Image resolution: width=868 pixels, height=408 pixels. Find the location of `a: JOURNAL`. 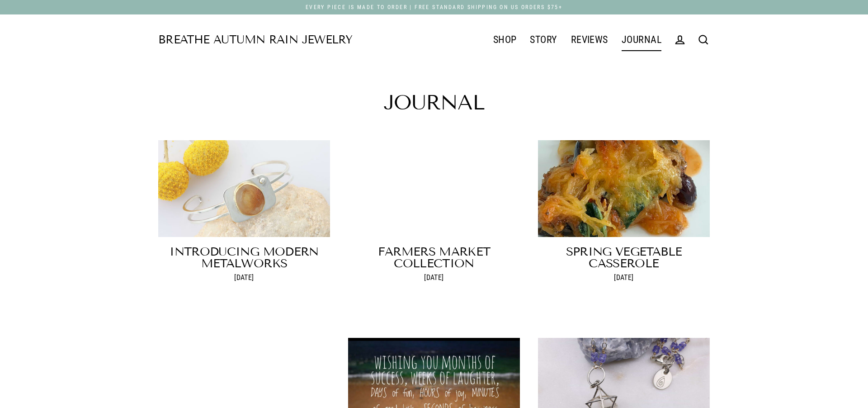

a: JOURNAL is located at coordinates (641, 40).